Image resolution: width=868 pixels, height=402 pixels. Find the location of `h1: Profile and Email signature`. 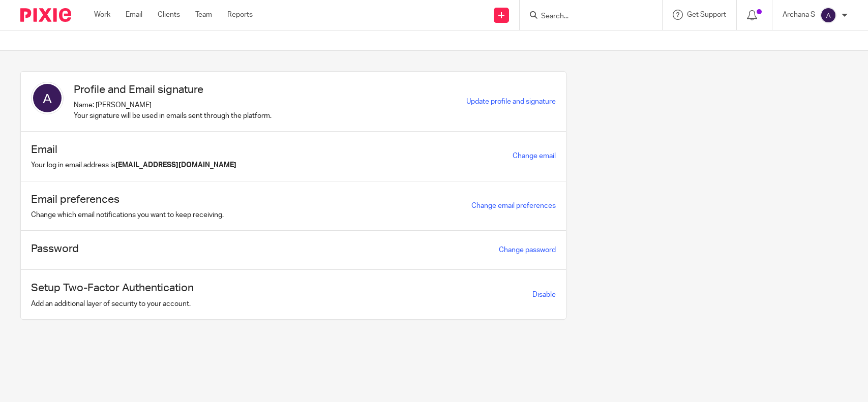

h1: Profile and Email signature is located at coordinates (172, 89).